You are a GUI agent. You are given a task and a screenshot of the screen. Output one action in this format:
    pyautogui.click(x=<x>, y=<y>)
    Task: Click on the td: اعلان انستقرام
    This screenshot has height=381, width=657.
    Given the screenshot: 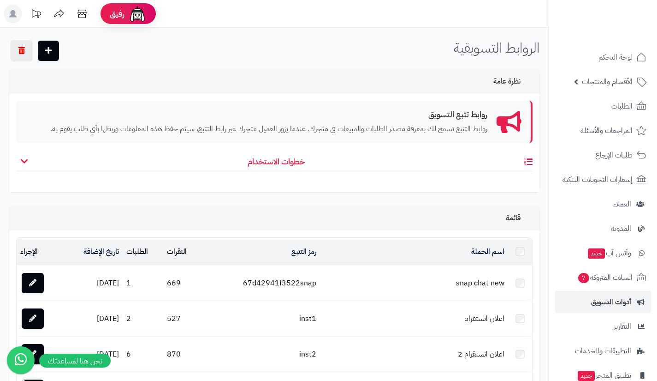 What is the action you would take?
    pyautogui.click(x=414, y=318)
    